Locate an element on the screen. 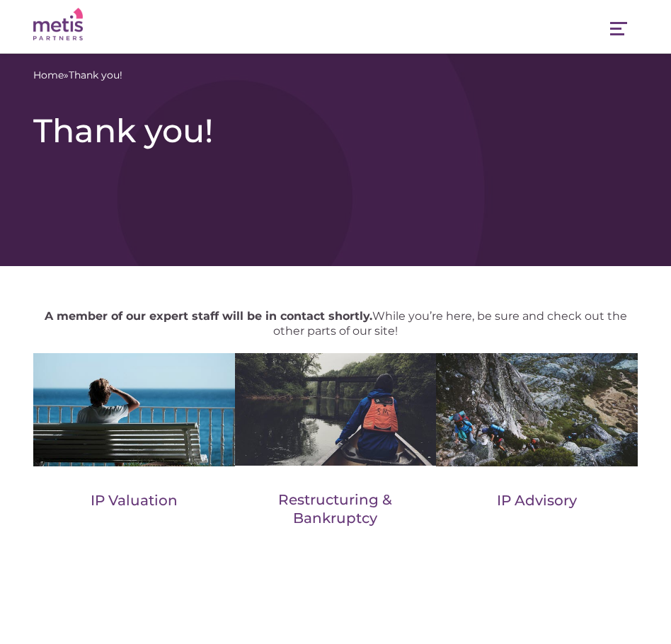 The width and height of the screenshot is (671, 644). h1: Thank you! is located at coordinates (335, 131).